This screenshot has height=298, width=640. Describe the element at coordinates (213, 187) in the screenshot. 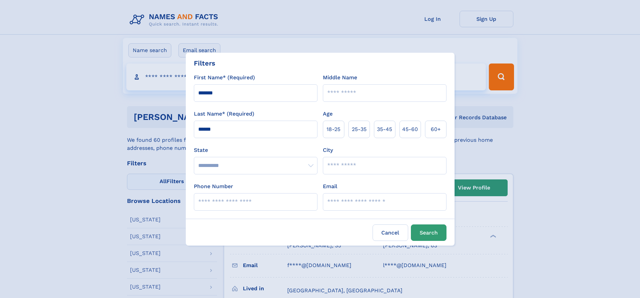

I see `label: Phone Number` at that location.